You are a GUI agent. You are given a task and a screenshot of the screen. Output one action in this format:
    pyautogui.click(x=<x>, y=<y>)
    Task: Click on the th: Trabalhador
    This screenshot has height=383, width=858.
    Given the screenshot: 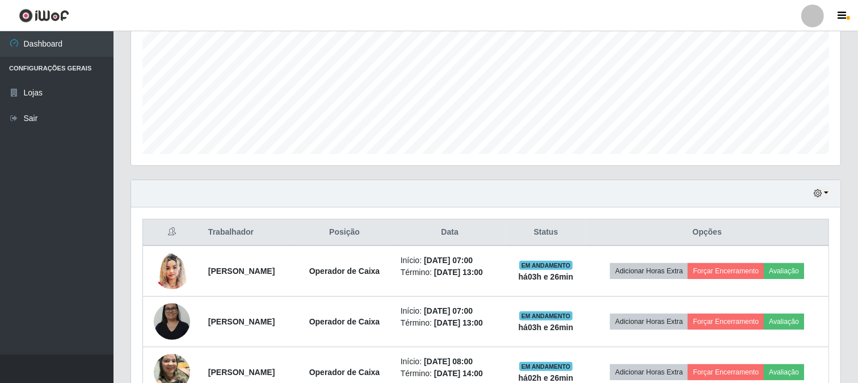 What is the action you would take?
    pyautogui.click(x=248, y=232)
    